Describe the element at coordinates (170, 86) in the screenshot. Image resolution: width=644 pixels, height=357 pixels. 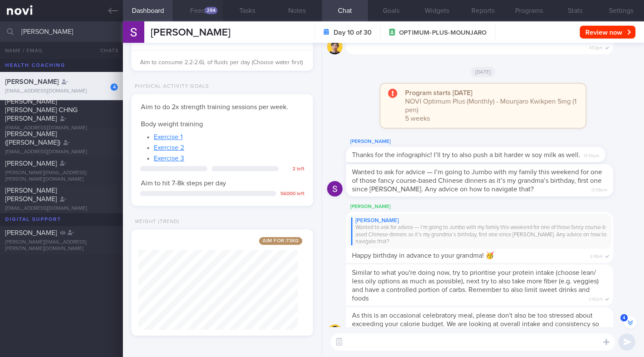
I see `div: Physical Activity Goals` at that location.